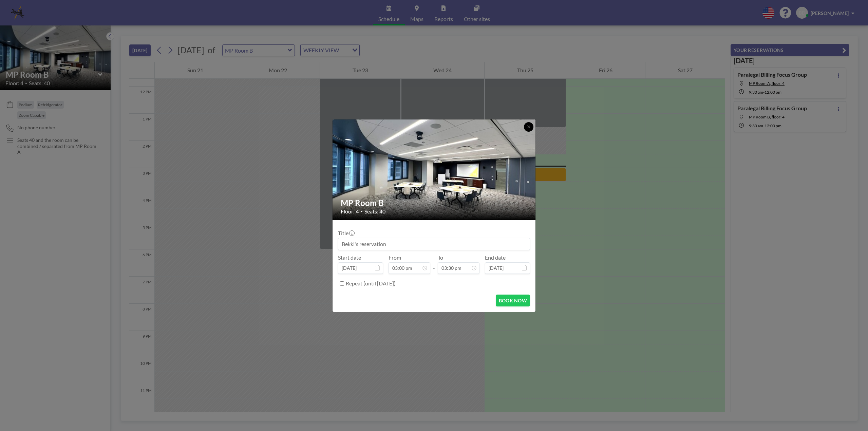 The width and height of the screenshot is (868, 431). Describe the element at coordinates (513, 301) in the screenshot. I see `button: BOOK NOW` at that location.